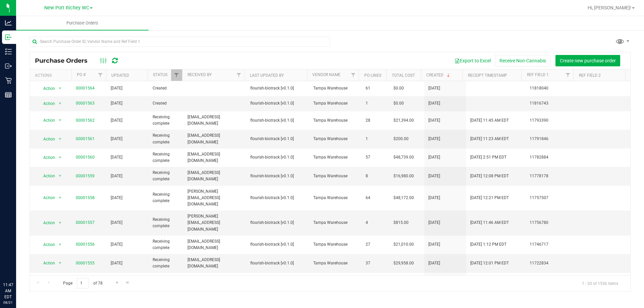 This screenshot has width=644, height=308. I want to click on span: $29,958.00, so click(404, 263).